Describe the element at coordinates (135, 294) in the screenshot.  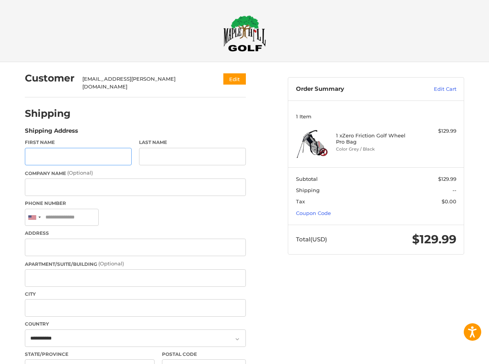
I see `label: City` at that location.